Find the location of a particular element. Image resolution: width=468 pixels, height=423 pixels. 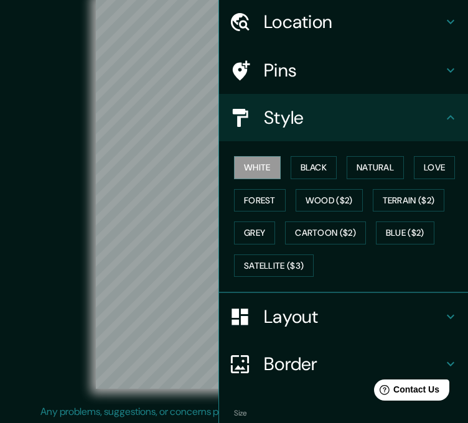

h4: Location is located at coordinates (353, 22).